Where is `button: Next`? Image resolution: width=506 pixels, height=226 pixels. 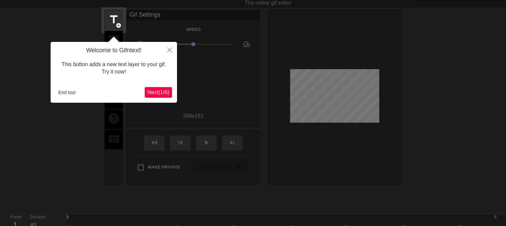 button: Next is located at coordinates (158, 93).